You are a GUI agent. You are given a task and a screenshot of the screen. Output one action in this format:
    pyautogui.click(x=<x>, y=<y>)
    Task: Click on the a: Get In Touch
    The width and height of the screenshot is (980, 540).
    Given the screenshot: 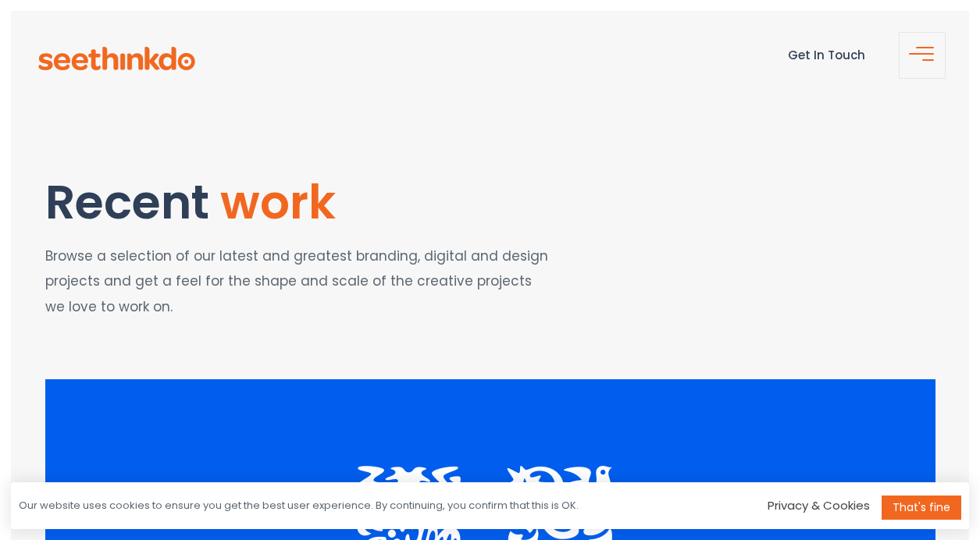 What is the action you would take?
    pyautogui.click(x=826, y=55)
    